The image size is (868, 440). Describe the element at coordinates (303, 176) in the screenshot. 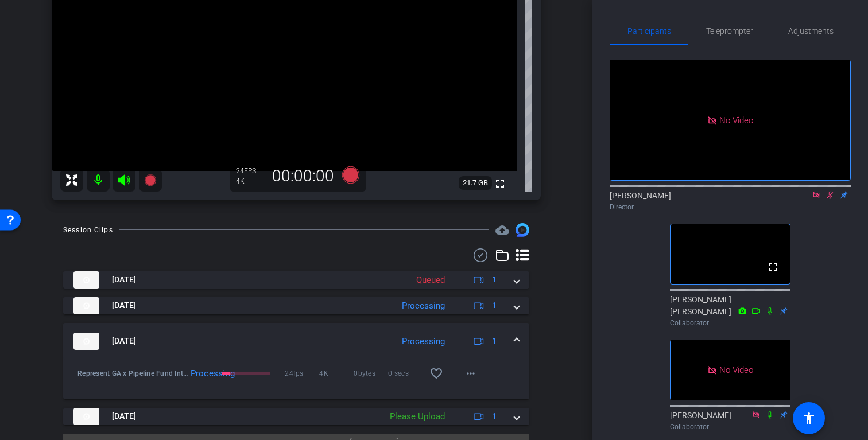

I see `div: 00:00:00` at that location.